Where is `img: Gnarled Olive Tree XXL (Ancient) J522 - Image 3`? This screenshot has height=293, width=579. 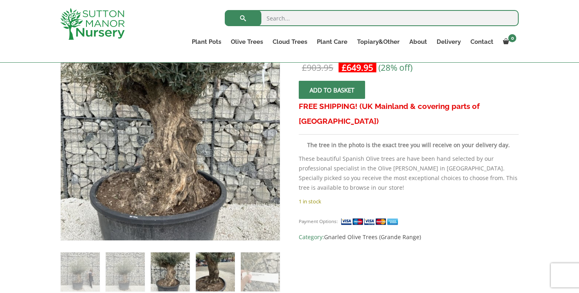 img: Gnarled Olive Tree XXL (Ancient) J522 - Image 3 is located at coordinates (170, 272).